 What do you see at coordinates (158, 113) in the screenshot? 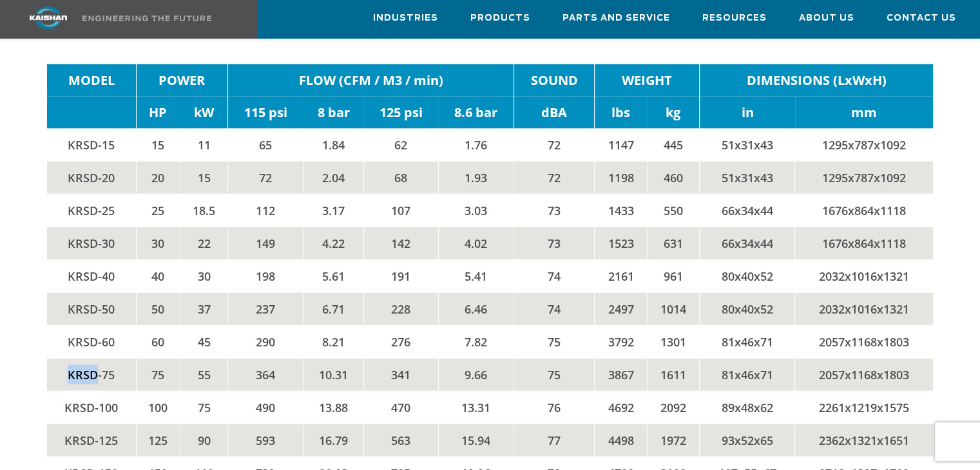
I see `td: HP` at bounding box center [158, 113].